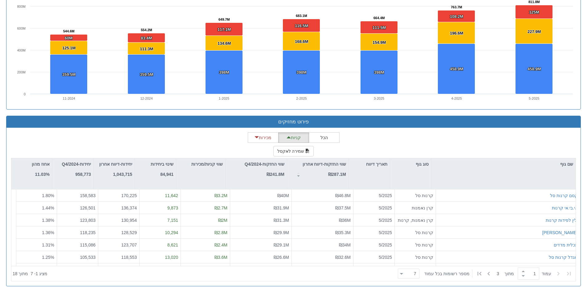  I want to click on div: 10,294, so click(160, 232).